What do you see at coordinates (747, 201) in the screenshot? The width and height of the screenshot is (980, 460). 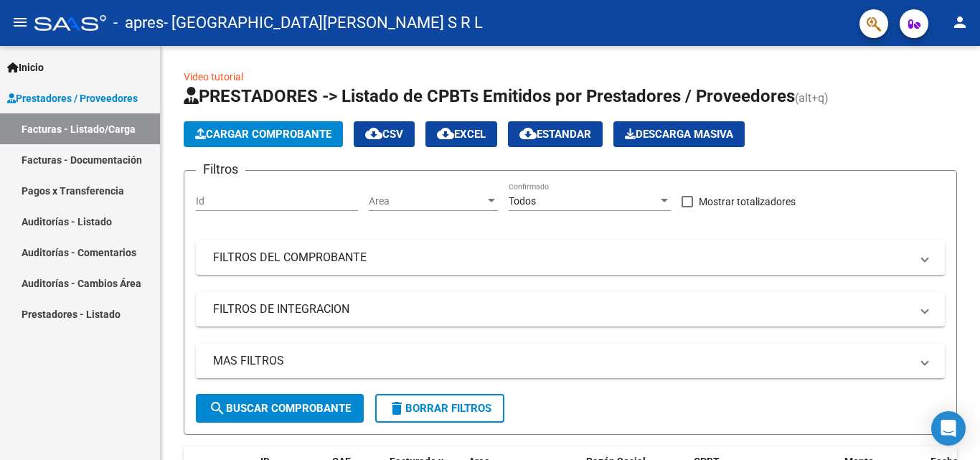 I see `span: Mostrar totalizadores` at bounding box center [747, 201].